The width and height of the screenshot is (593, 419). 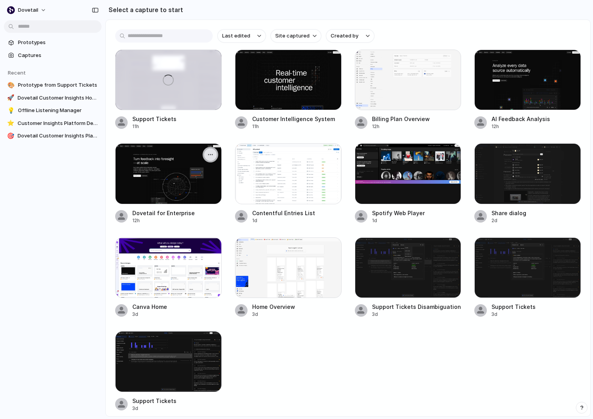 What do you see at coordinates (53, 98) in the screenshot?
I see `a: 🚀Dovetail Customer Insights Homepage` at bounding box center [53, 98].